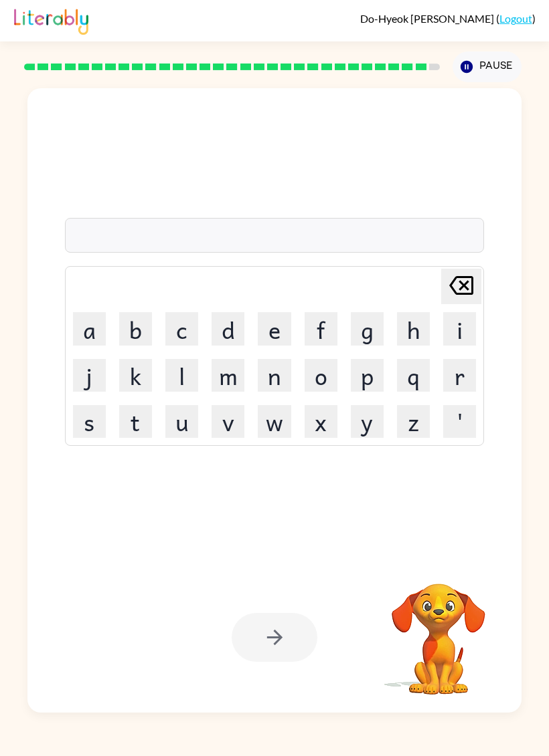 This screenshot has height=756, width=549. I want to click on img: Literably, so click(50, 20).